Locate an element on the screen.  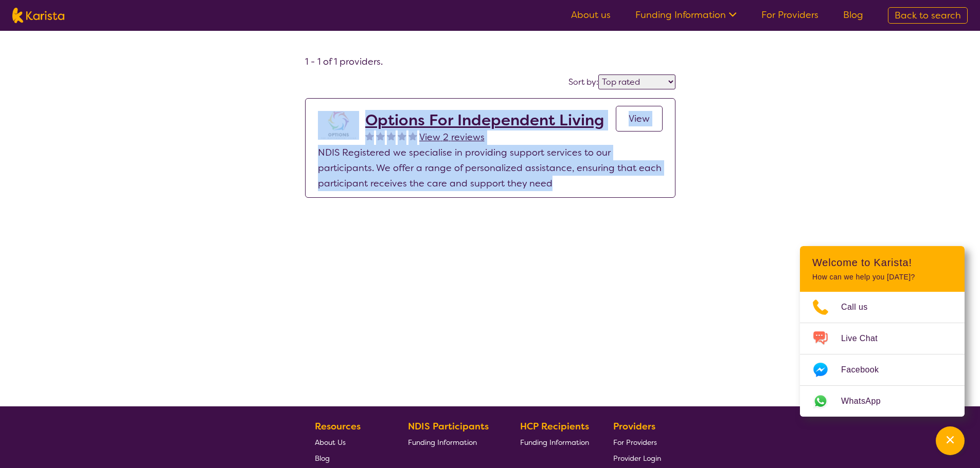
a: View 2 reviews is located at coordinates (452, 137).